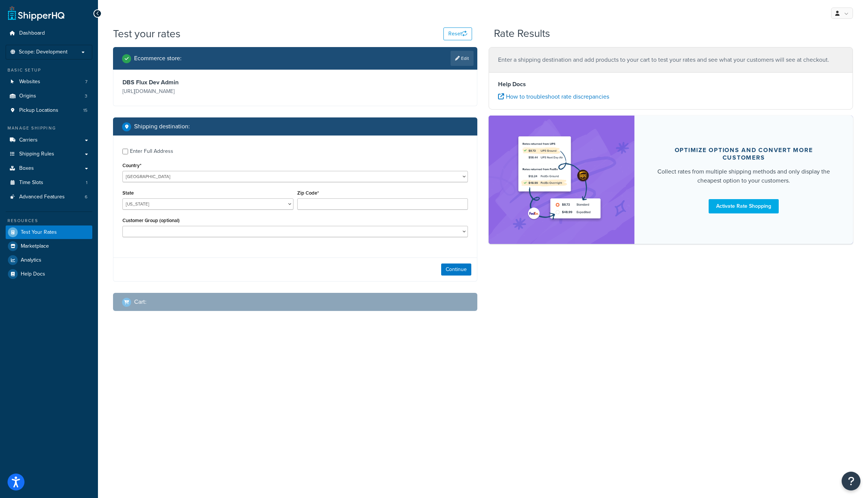  I want to click on h3: DBS Flux Dev Admin, so click(208, 83).